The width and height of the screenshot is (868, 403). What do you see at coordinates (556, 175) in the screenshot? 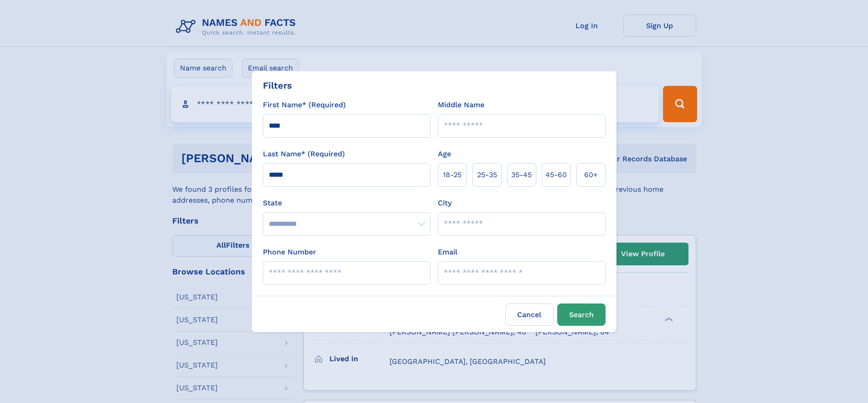
I see `span: 45‑60` at bounding box center [556, 175].